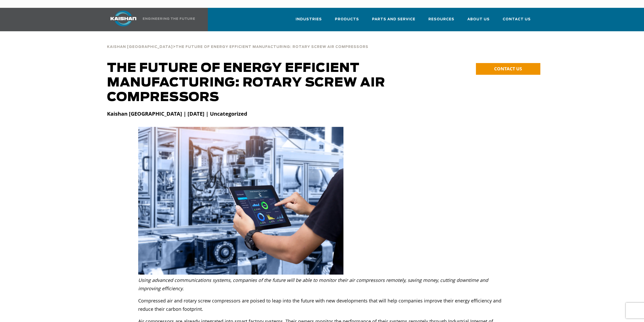  Describe the element at coordinates (272, 47) in the screenshot. I see `span: The Future of Energy Efficient Manufacturing: Rotary Screw Air Compressors` at that location.